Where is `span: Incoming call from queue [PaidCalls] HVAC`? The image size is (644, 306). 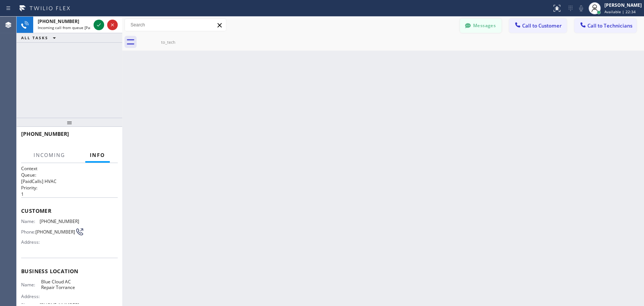 span: Incoming call from queue [PaidCalls] HVAC is located at coordinates (76, 27).